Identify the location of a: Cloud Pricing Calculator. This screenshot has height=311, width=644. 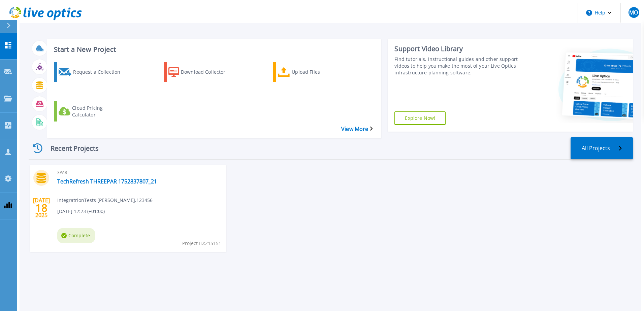
(95, 112).